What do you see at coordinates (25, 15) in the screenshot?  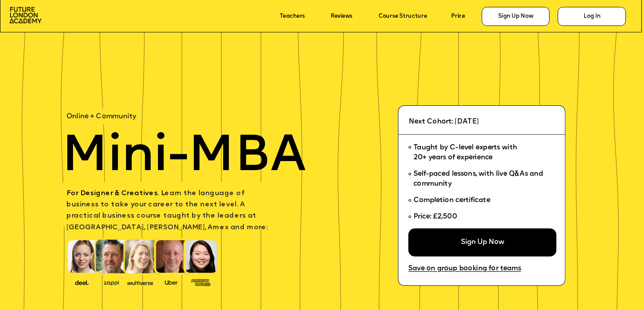 I see `img: image-aac980e9-41de-4c2d-a048-f29dd30a0068.png` at bounding box center [25, 15].